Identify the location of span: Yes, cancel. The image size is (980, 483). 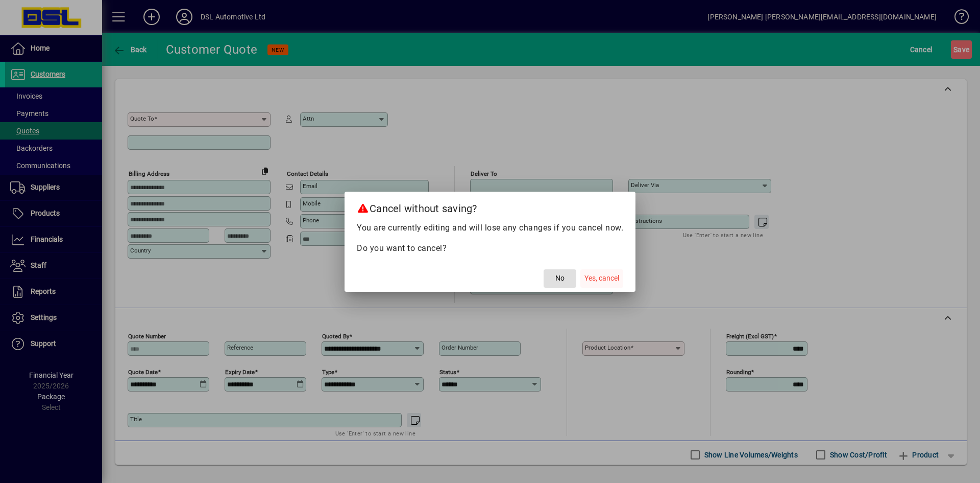
(602, 278).